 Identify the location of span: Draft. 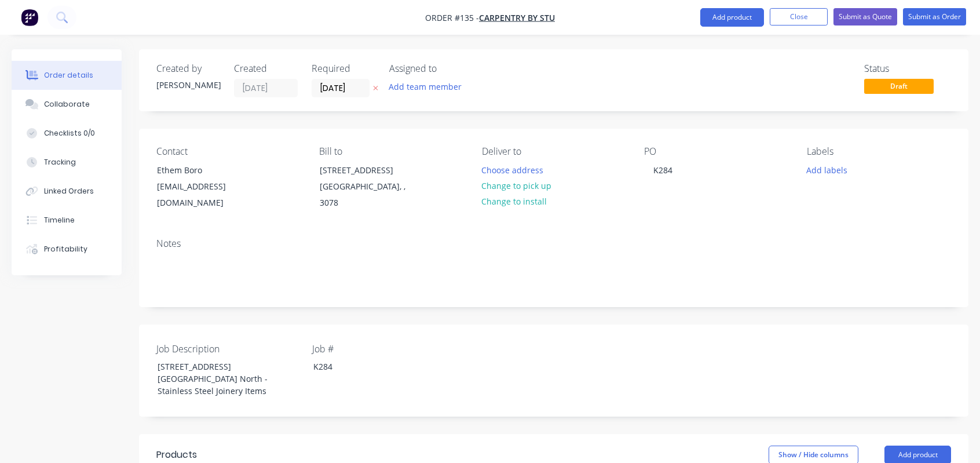
(899, 86).